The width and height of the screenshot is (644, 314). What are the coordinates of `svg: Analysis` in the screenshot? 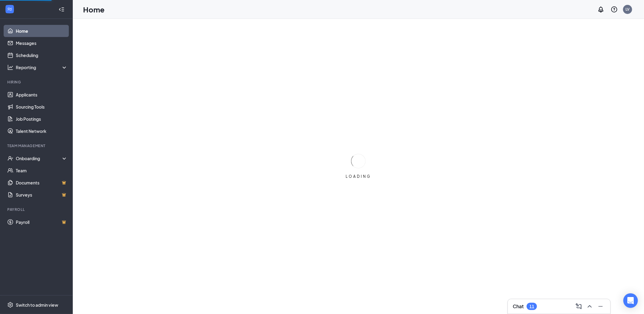 It's located at (10, 67).